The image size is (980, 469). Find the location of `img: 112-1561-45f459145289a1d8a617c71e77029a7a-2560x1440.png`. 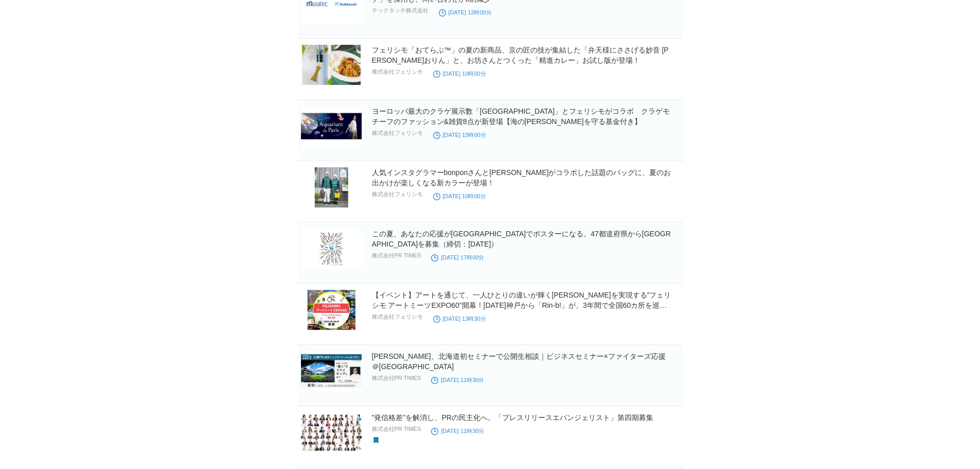

img: 112-1561-45f459145289a1d8a617c71e77029a7a-2560x1440.png is located at coordinates (332, 371).